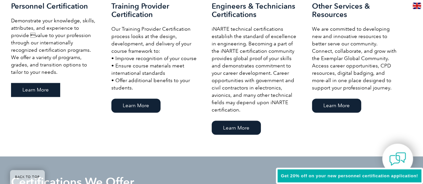  Describe the element at coordinates (255, 10) in the screenshot. I see `h3: Engineers & Technicians Certifications` at that location.